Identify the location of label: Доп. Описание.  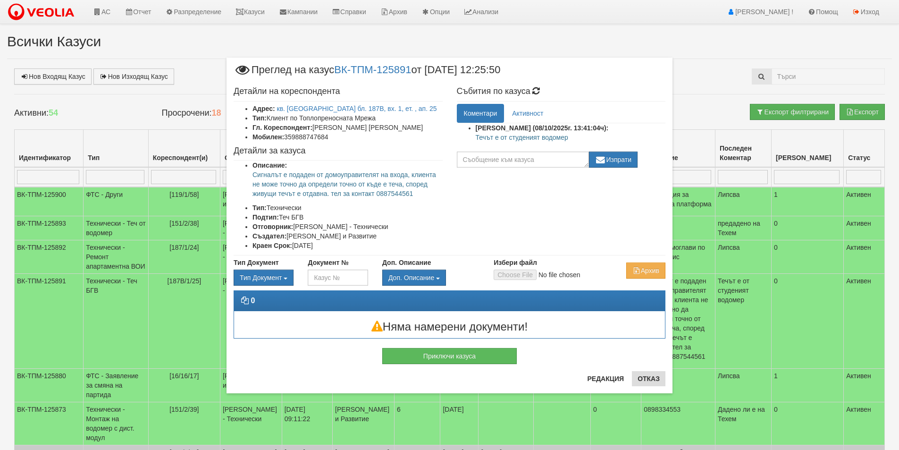
(407, 263).